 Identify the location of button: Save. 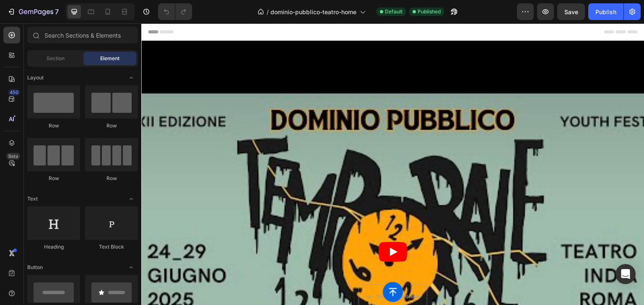
(571, 12).